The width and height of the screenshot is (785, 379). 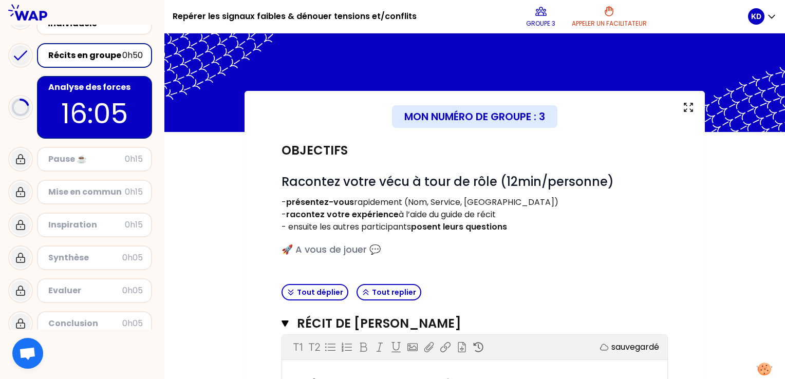 I want to click on div: Inspiration, so click(x=86, y=225).